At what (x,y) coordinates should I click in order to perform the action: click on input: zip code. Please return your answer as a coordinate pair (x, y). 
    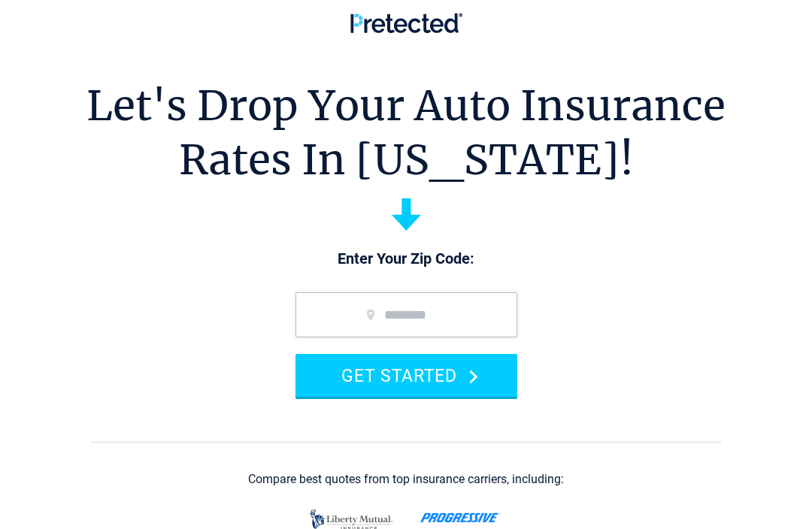
    Looking at the image, I should click on (406, 315).